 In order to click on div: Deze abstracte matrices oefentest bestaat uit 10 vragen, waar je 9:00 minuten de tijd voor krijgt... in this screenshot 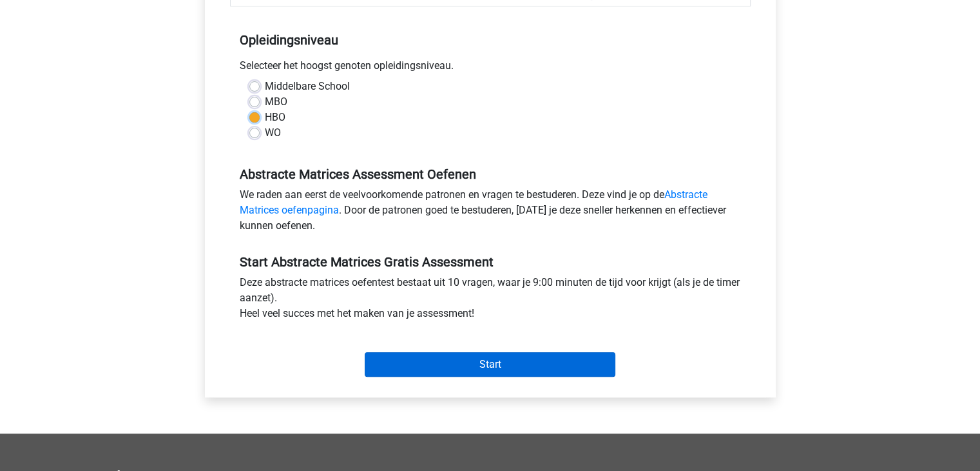, I will do `click(491, 301)`.